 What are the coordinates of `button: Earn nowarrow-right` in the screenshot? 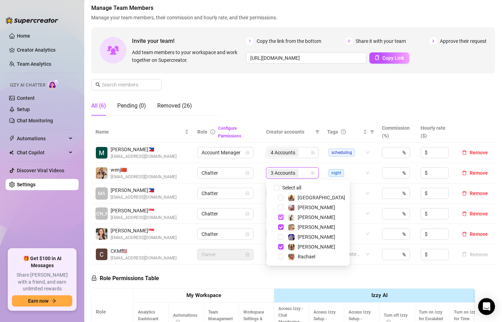 It's located at (42, 301).